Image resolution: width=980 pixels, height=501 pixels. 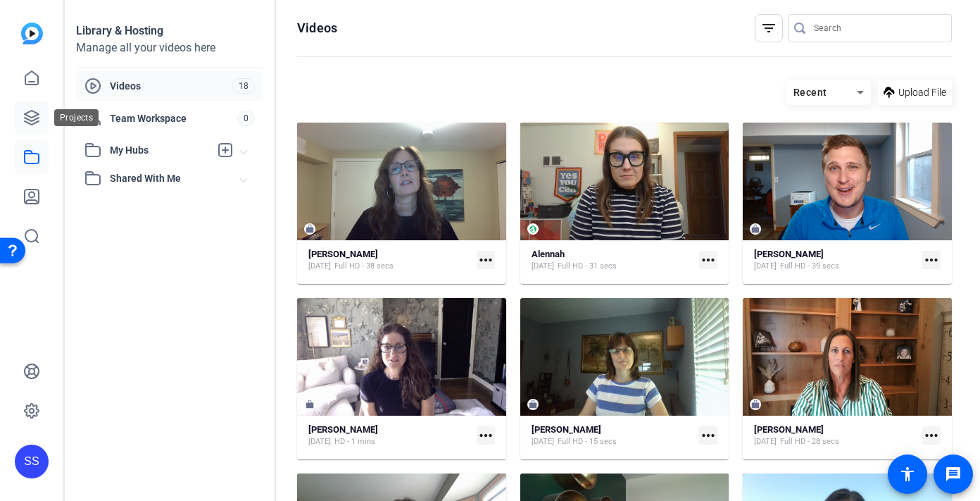 I want to click on mat-expansion-panel-header: My Hubs, so click(x=170, y=150).